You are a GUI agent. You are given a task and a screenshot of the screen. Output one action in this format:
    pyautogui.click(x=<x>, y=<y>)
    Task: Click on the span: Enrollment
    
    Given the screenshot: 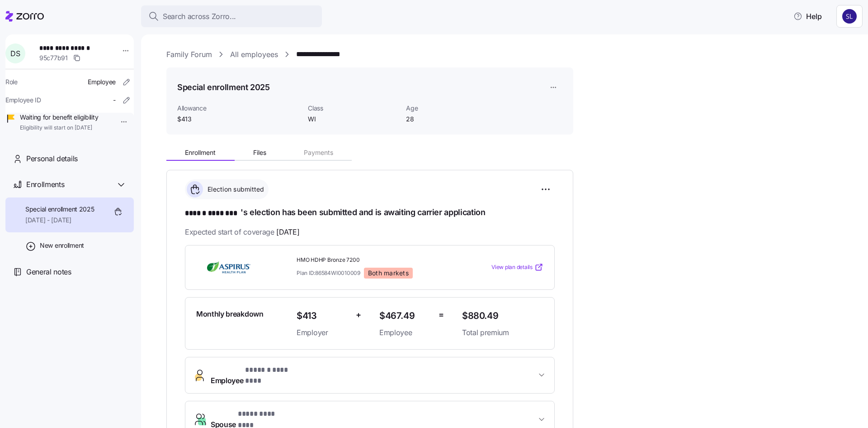 What is the action you would take?
    pyautogui.click(x=201, y=153)
    